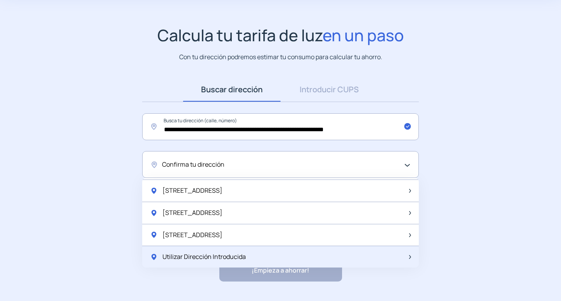  What do you see at coordinates (193, 165) in the screenshot?
I see `span: Confirma tu dirección` at bounding box center [193, 165].